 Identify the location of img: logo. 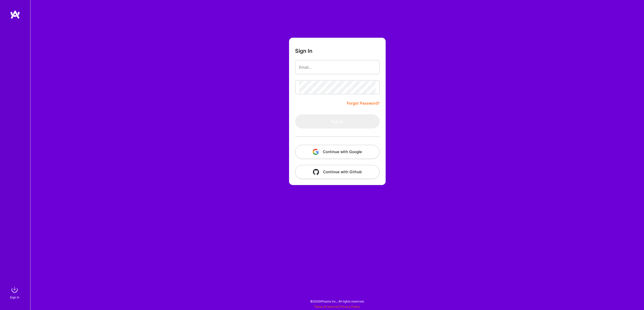
(15, 15).